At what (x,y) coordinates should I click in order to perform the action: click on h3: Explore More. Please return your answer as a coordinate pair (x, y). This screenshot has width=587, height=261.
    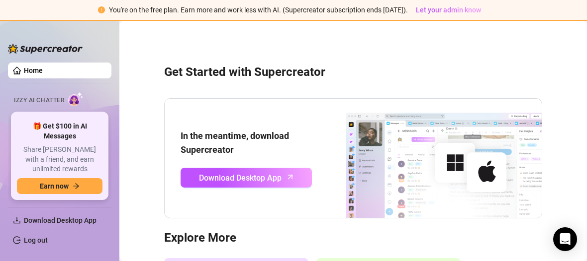
    Looking at the image, I should click on (353, 239).